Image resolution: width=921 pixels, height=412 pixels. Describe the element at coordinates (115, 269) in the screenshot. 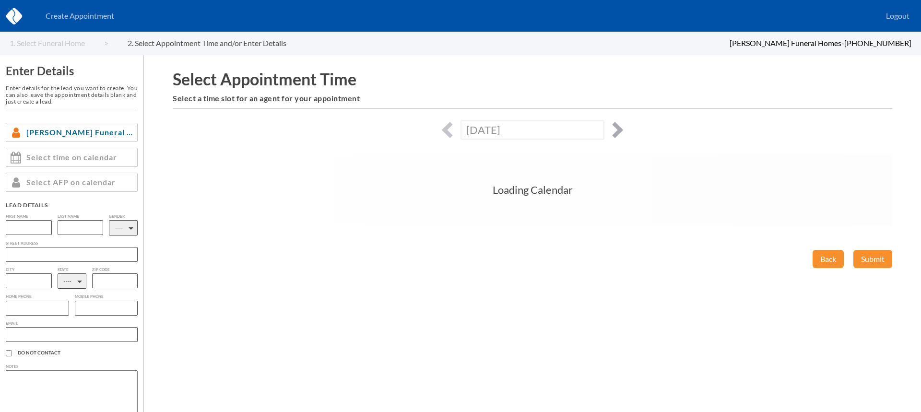

I see `label: Zip Code` at that location.